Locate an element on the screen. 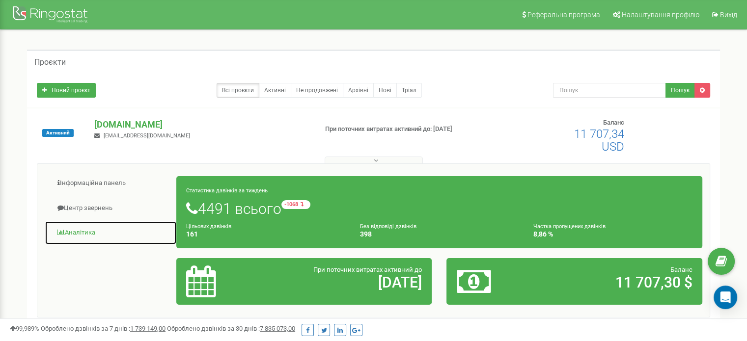  small: -1068 is located at coordinates (296, 205).